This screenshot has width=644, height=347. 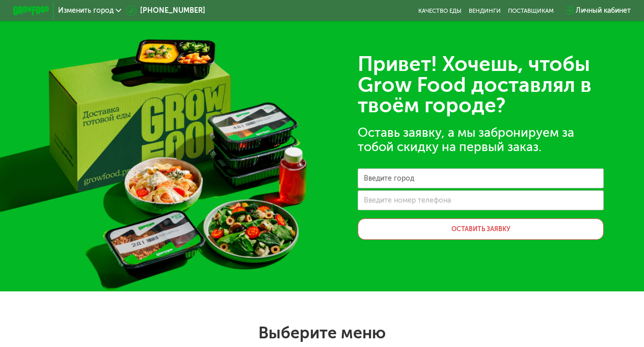 I want to click on h2: Выберите меню, so click(x=322, y=332).